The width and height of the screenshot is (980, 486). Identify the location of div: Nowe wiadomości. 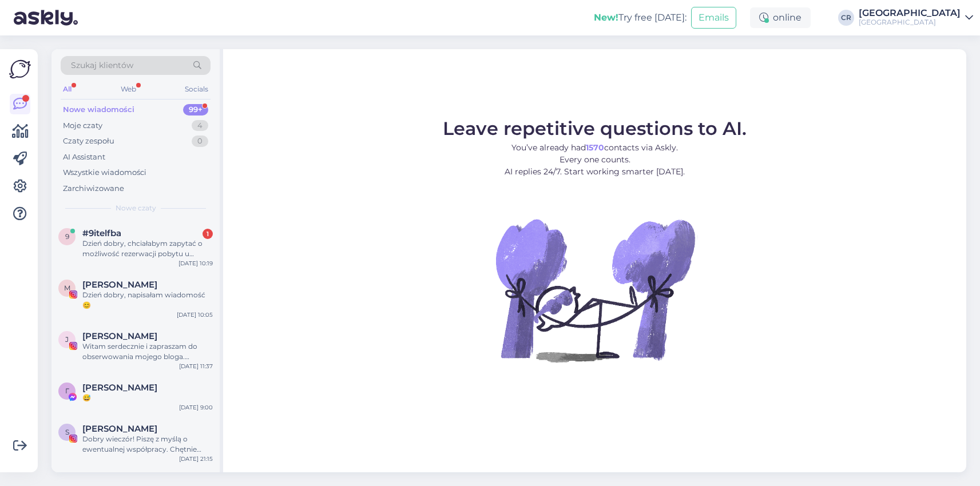
(98, 110).